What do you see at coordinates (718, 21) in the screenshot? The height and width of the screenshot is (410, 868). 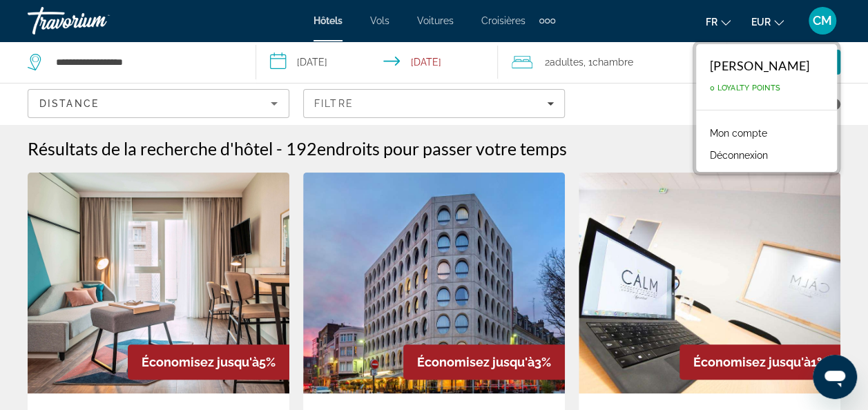 I see `button: Change language` at bounding box center [718, 21].